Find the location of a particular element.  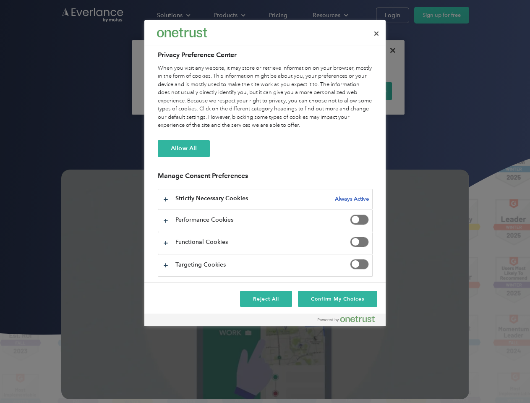

img: Powered by OneTrust Opens in a new Tab is located at coordinates (346, 319).